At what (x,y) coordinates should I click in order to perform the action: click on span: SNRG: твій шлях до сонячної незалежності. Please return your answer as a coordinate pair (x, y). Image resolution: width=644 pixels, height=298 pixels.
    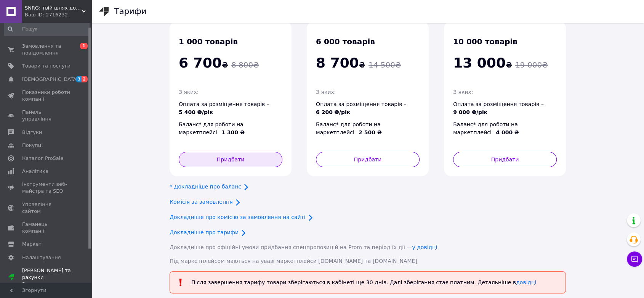
    Looking at the image, I should click on (53, 8).